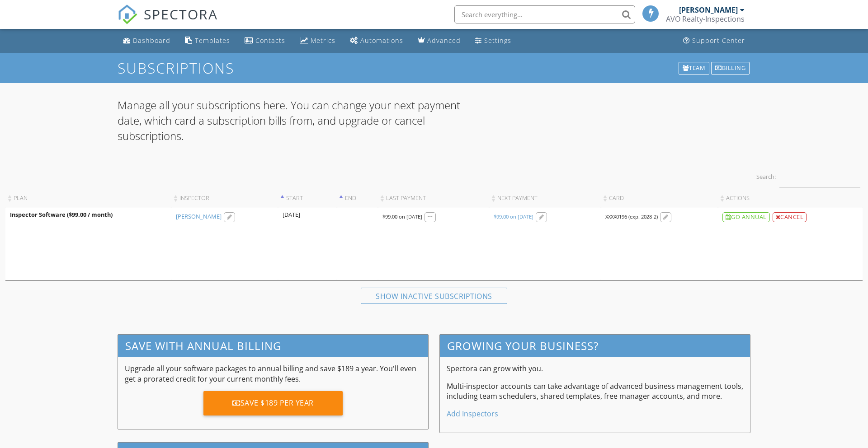 The image size is (868, 448). I want to click on a: SPECTORA, so click(168, 22).